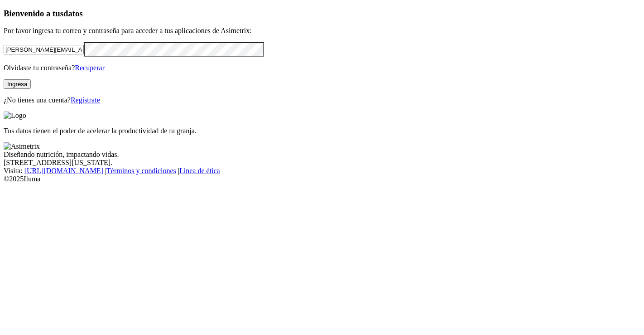  I want to click on p: Tus datos tienen el poder de acelerar la productividad de tu granja., so click(322, 131).